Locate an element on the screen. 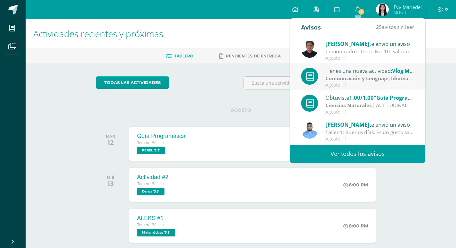 The height and width of the screenshot is (248, 456). div: Obtuviste en is located at coordinates (370, 97).